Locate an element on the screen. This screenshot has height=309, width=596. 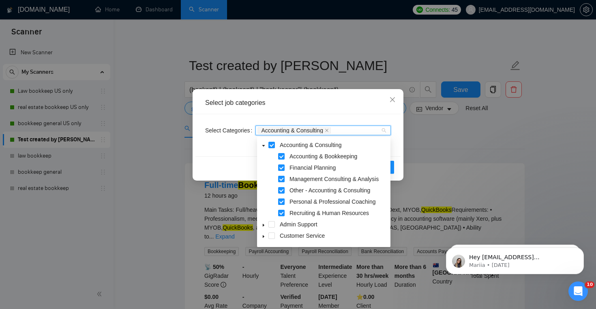
div: Select job categories is located at coordinates (298, 103).